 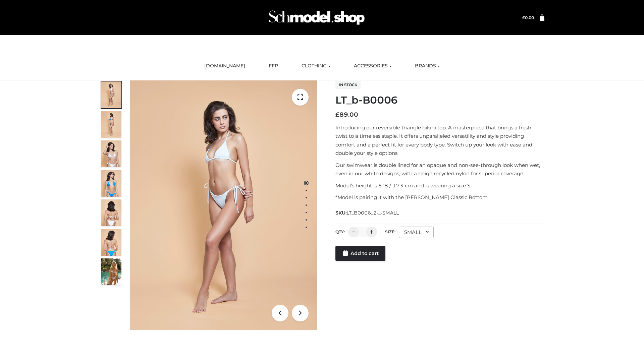 What do you see at coordinates (440, 186) in the screenshot?
I see `p: Model’s height is 5 ‘8 / 173 cm and is wearing a size S.` at bounding box center [440, 186].